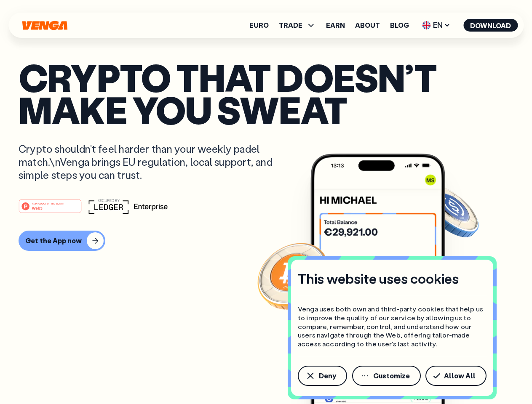 The image size is (532, 404). I want to click on img: flag-uk, so click(426, 26).